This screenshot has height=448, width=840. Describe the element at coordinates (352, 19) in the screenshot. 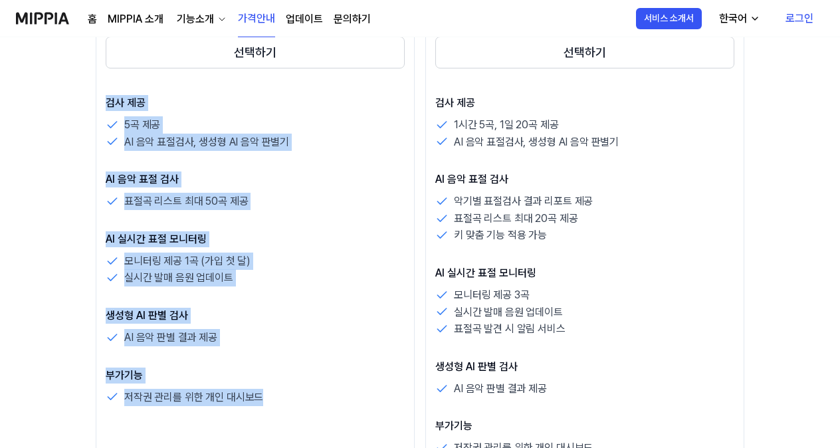

I see `a: 문의하기` at that location.